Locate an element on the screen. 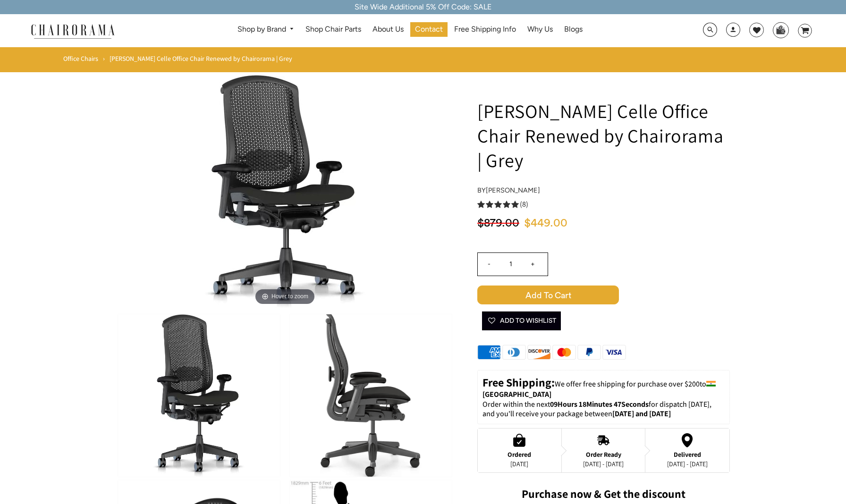  a: Contact is located at coordinates (429, 29).